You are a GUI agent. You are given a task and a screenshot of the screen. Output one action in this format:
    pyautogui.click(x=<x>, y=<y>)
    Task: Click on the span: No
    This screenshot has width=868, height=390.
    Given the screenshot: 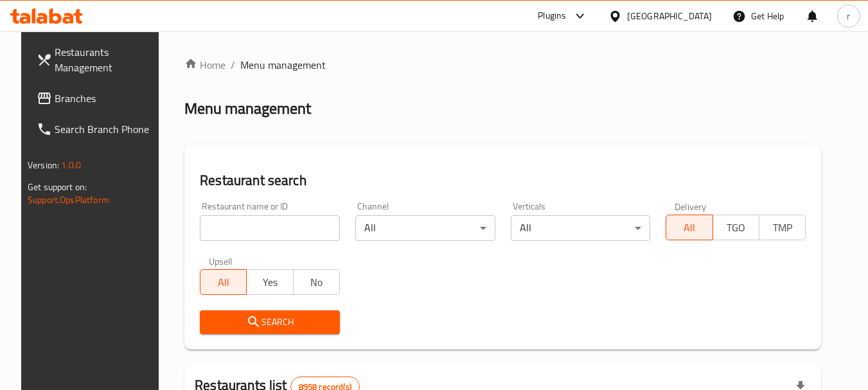 What is the action you would take?
    pyautogui.click(x=317, y=282)
    